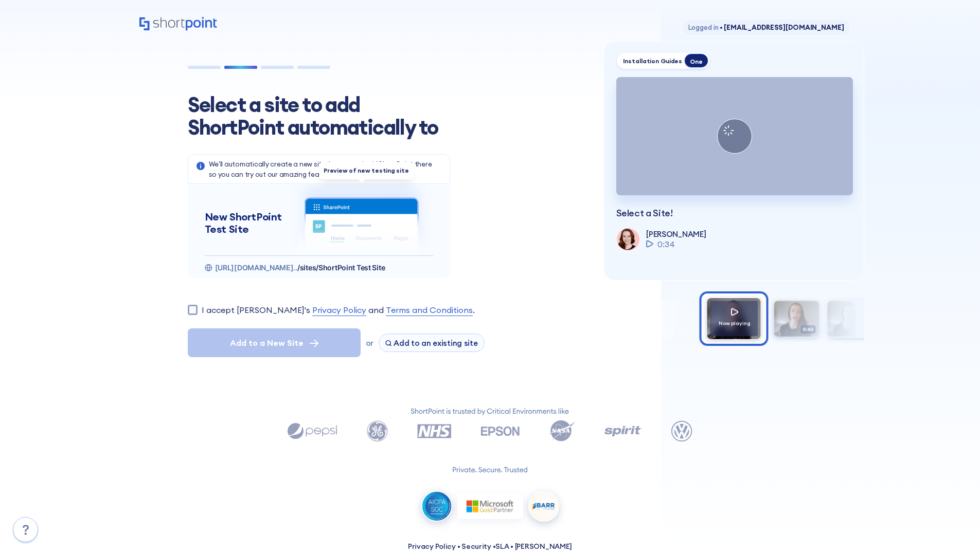  What do you see at coordinates (321, 116) in the screenshot?
I see `h1: Select a site to add ShortPoint automatically to` at bounding box center [321, 116].